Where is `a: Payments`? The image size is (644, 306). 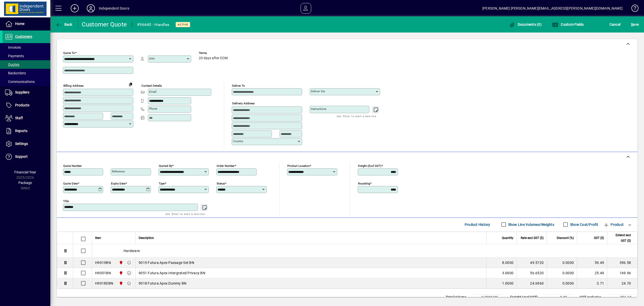 a: Payments is located at coordinates (27, 56).